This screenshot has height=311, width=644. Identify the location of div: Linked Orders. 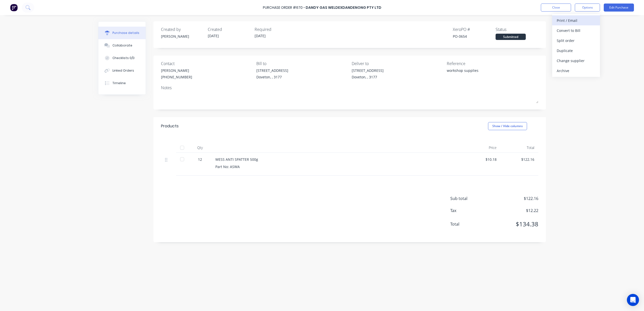
(123, 70).